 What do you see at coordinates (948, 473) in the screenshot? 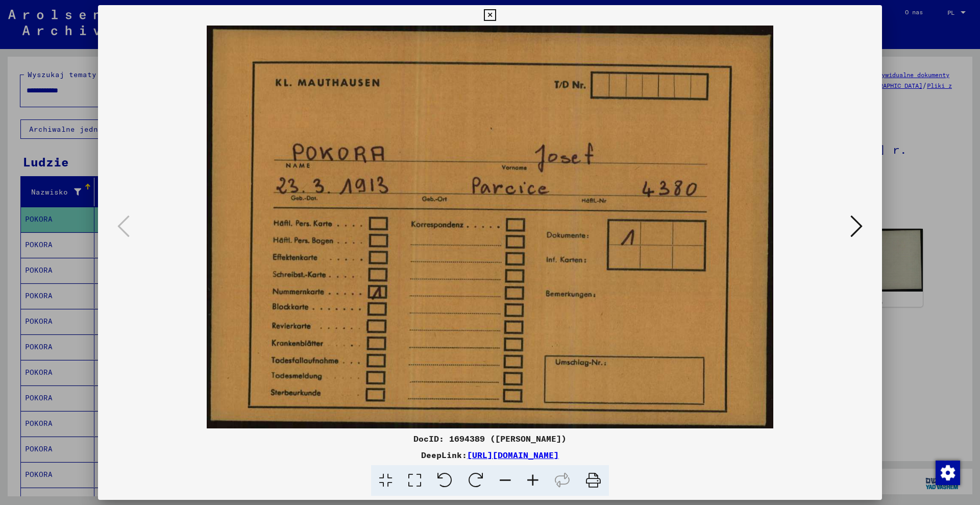
I see `div: Zmiana zgody` at bounding box center [948, 473].